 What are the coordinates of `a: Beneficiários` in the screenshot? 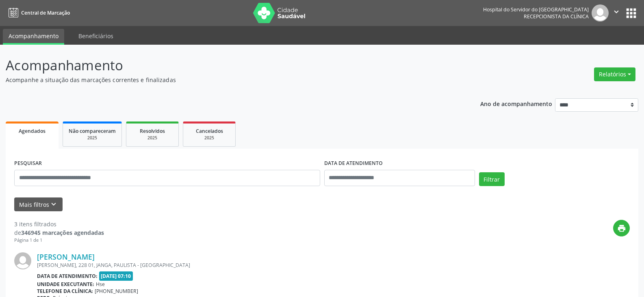 It's located at (96, 36).